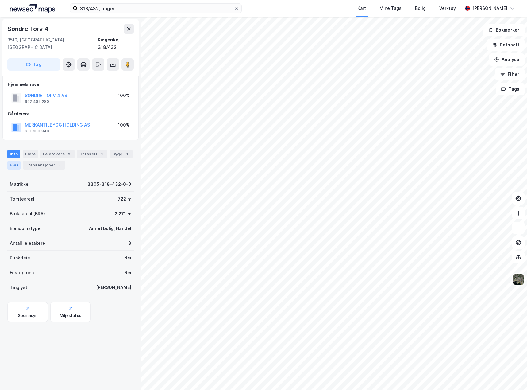 This screenshot has height=390, width=527. Describe the element at coordinates (512, 375) in the screenshot. I see `div: Kontrollprogram for chat` at that location.